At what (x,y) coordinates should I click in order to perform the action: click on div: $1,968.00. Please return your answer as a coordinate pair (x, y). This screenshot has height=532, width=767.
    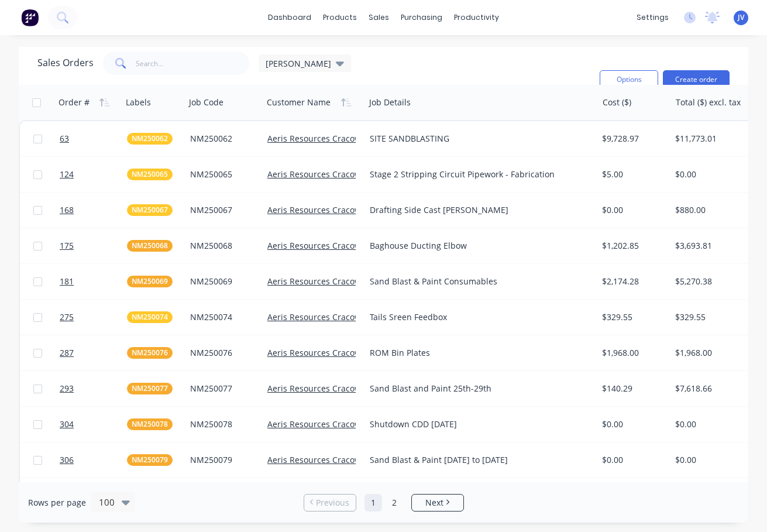
    Looking at the image, I should click on (632, 353).